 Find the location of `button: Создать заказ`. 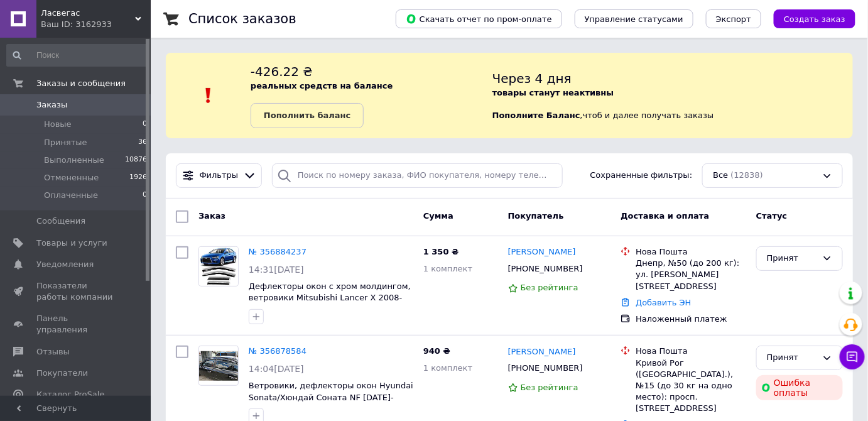

button: Создать заказ is located at coordinates (815, 19).